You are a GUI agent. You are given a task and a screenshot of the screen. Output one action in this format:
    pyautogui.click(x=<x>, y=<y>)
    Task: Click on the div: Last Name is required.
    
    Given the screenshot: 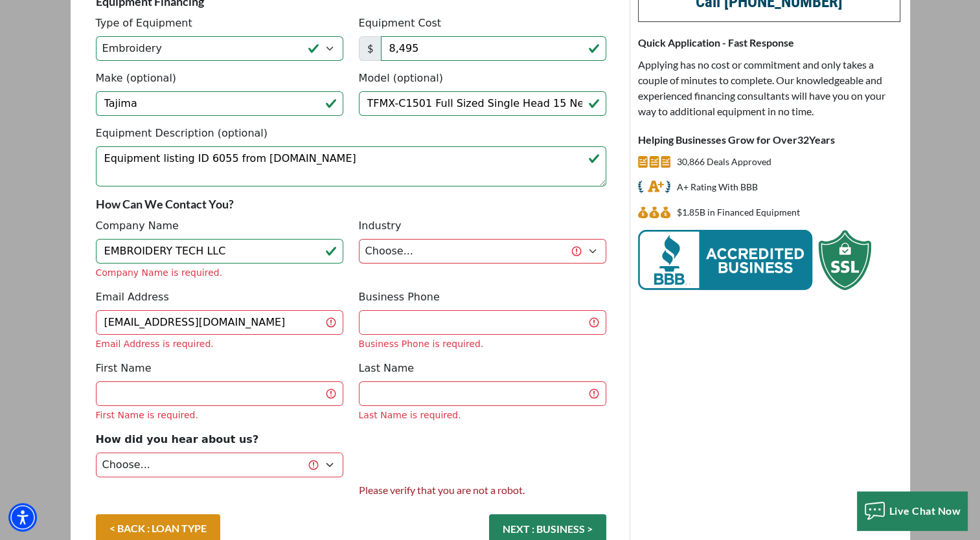 What is the action you would take?
    pyautogui.click(x=482, y=415)
    